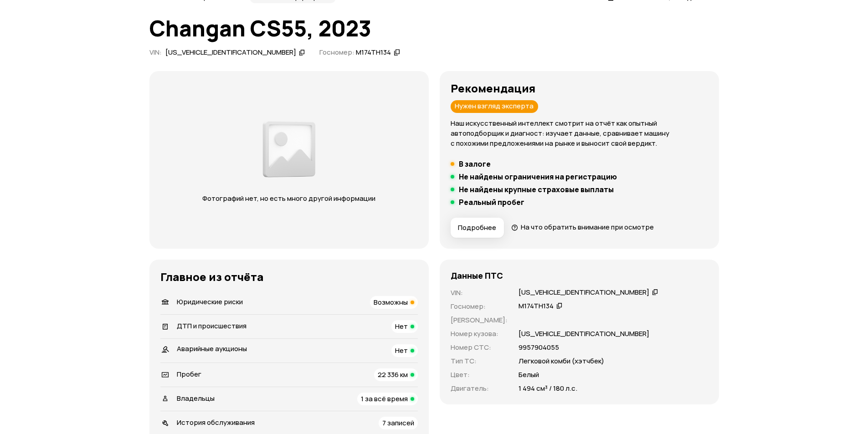 This screenshot has width=868, height=434. I want to click on p: VIN :, so click(479, 293).